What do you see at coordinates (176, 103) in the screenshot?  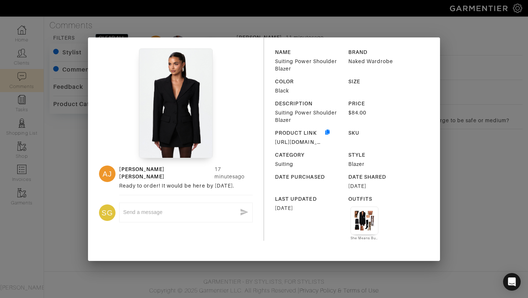 I see `img: qCoKdqnjoGCVdJiZEfviuymN.jpeg` at bounding box center [176, 103].